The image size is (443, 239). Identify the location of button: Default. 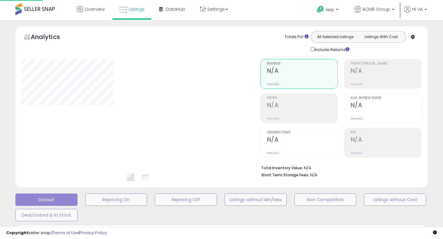
(46, 200).